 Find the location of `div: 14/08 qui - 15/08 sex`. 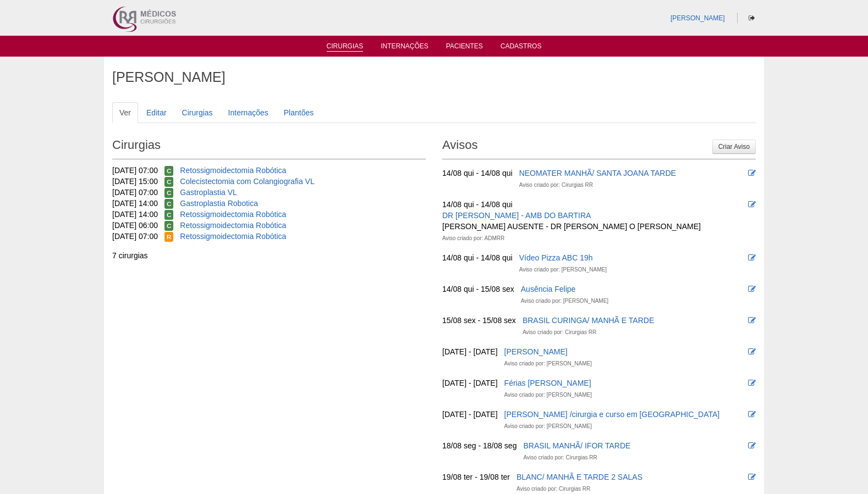

div: 14/08 qui - 15/08 sex is located at coordinates (478, 289).